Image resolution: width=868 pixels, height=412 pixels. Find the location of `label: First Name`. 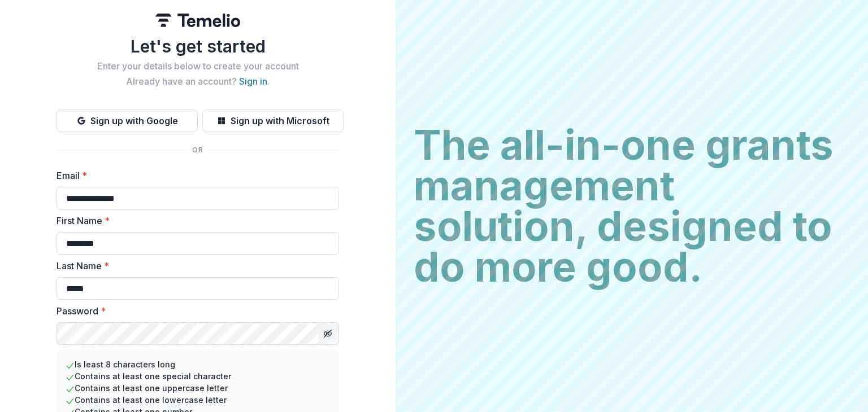

label: First Name is located at coordinates (194, 221).